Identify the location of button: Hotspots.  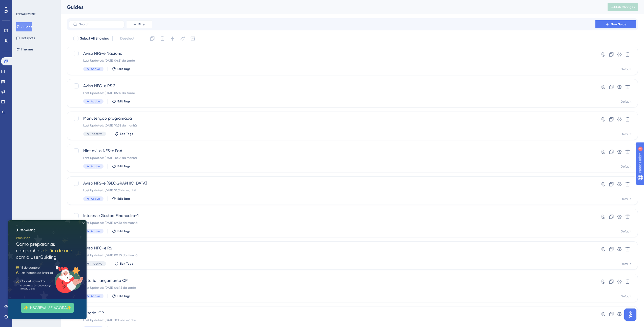
(26, 38).